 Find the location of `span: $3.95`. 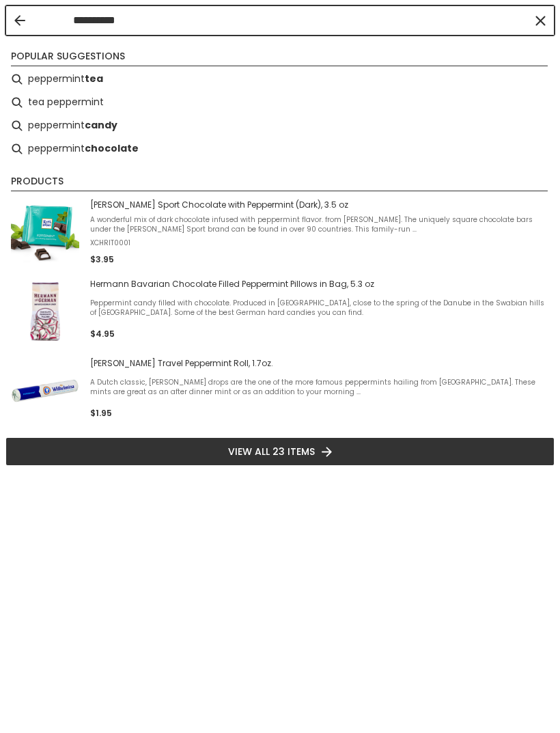

span: $3.95 is located at coordinates (102, 259).